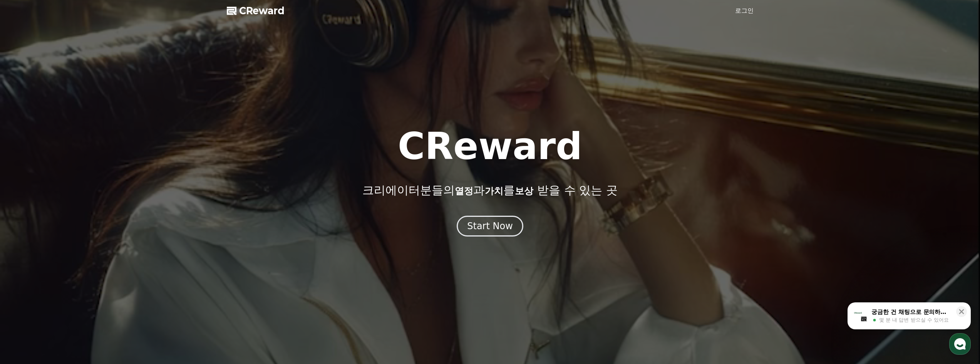 The height and width of the screenshot is (364, 980). I want to click on a: Start Now, so click(490, 227).